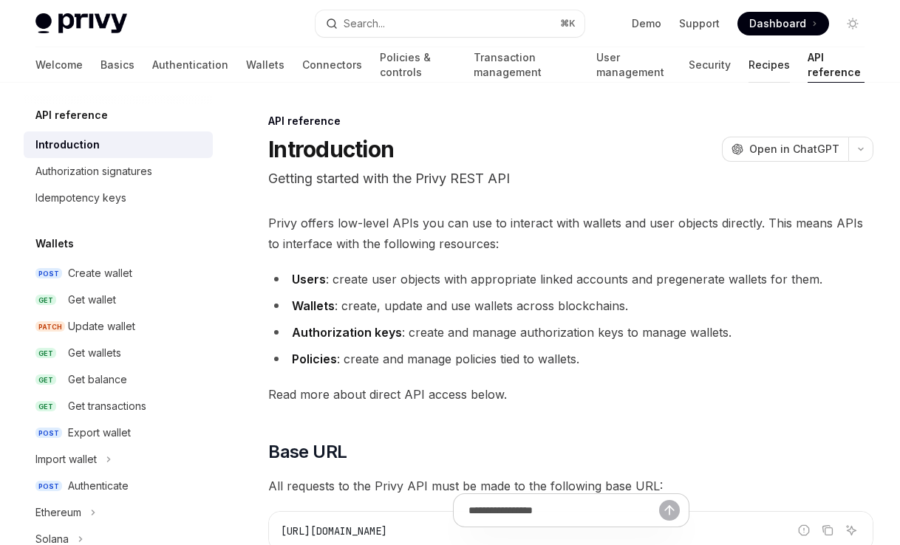  I want to click on a: Dashboard, so click(783, 24).